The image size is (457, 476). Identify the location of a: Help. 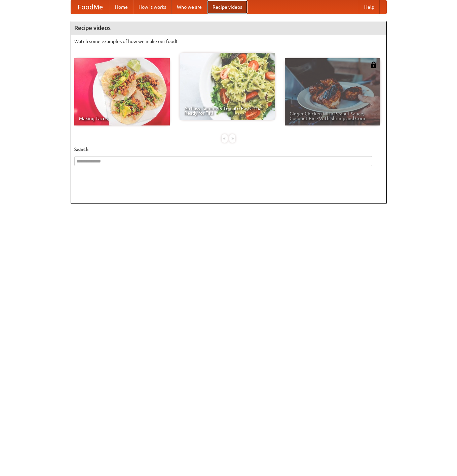
(369, 7).